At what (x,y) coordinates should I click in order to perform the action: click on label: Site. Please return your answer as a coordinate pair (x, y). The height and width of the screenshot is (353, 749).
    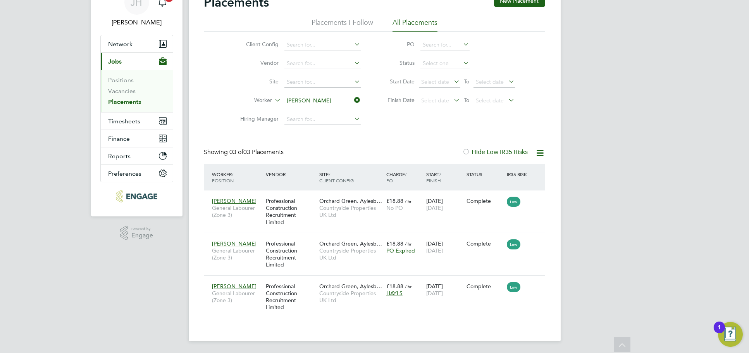
    Looking at the image, I should click on (256, 81).